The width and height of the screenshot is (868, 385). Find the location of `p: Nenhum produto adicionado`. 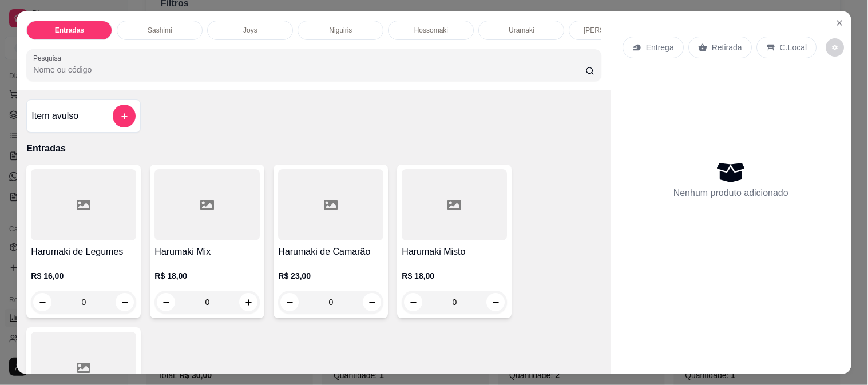

p: Nenhum produto adicionado is located at coordinates (730, 193).